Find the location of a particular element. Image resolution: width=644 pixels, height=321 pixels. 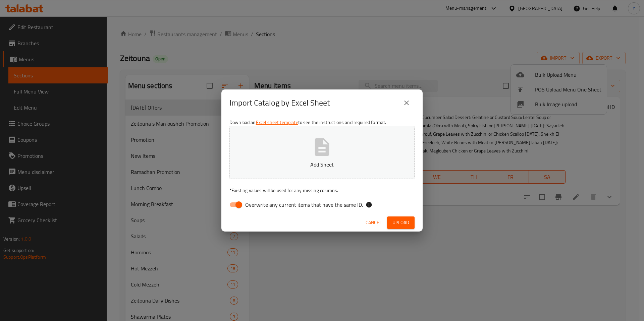

svg: If the overwrite option isn't selected, then the items that match an existing ID will be ignored ... is located at coordinates (369, 205).